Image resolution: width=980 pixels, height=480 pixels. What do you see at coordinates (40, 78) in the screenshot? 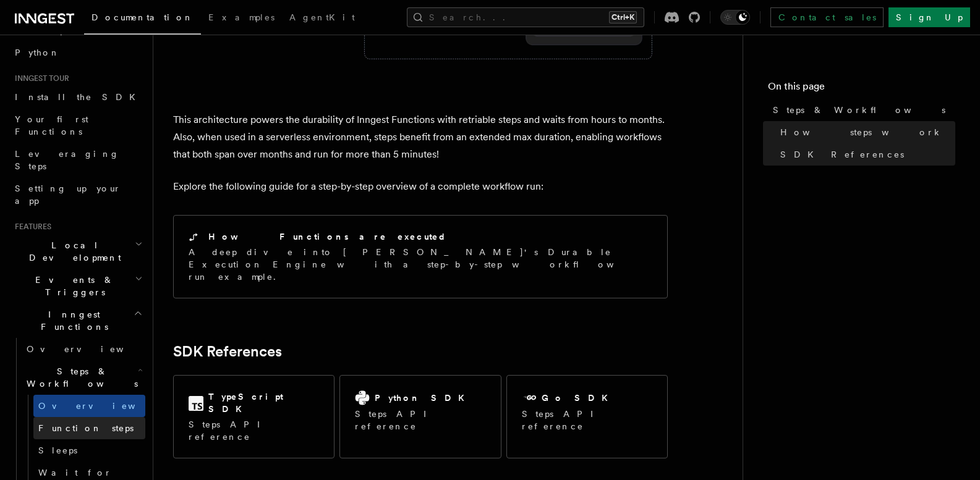
I see `span: Inngest tour` at bounding box center [40, 78].